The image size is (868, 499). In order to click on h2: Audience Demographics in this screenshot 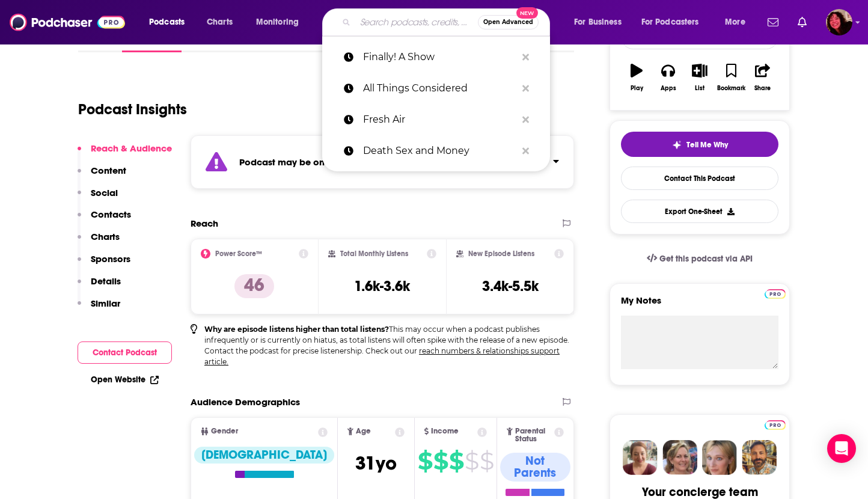, I will do `click(246, 402)`.